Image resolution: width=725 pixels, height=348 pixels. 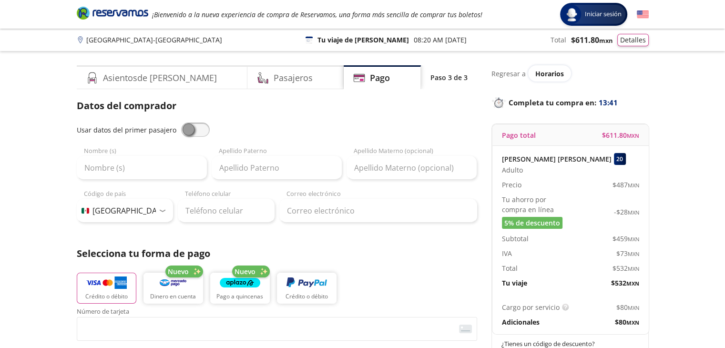 What do you see at coordinates (465, 329) in the screenshot?
I see `img: card` at bounding box center [465, 329].